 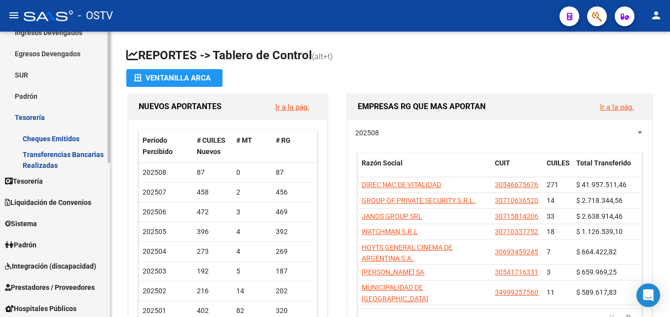 I want to click on span: Padrón, so click(x=21, y=245).